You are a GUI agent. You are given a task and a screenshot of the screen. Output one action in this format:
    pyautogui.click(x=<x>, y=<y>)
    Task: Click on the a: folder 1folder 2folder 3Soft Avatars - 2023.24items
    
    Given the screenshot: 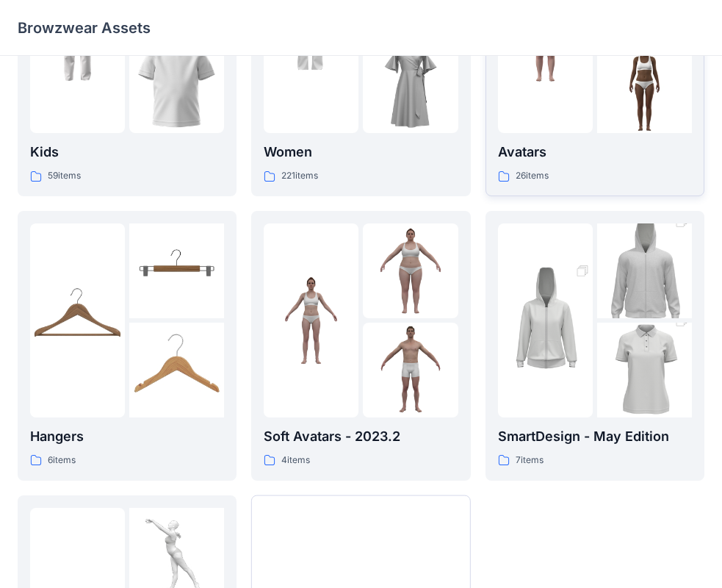 What is the action you would take?
    pyautogui.click(x=361, y=345)
    